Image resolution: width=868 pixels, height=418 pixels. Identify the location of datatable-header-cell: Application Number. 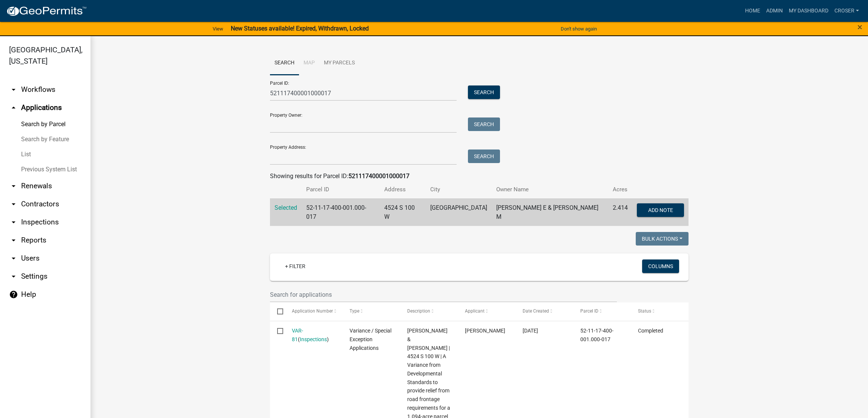
(313, 312).